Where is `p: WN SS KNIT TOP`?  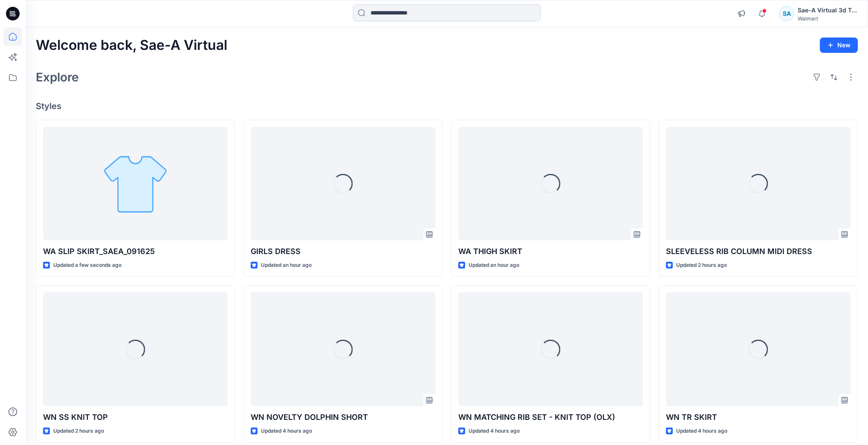
p: WN SS KNIT TOP is located at coordinates (135, 418).